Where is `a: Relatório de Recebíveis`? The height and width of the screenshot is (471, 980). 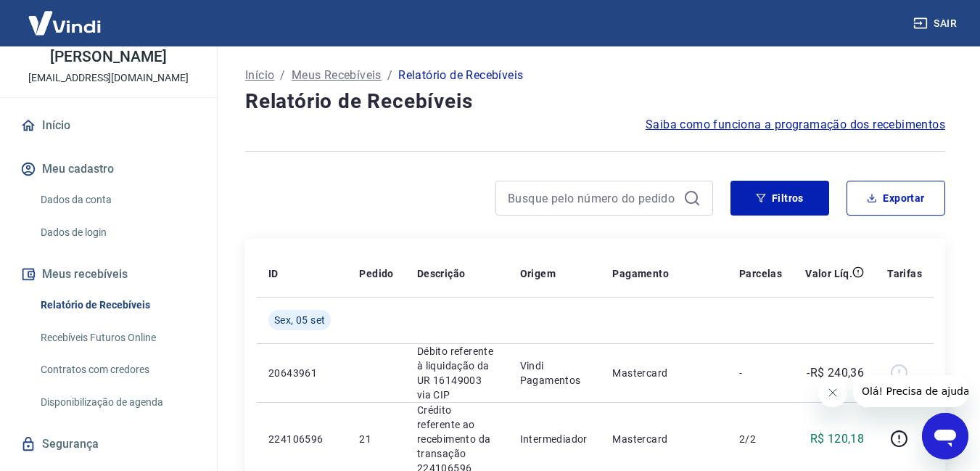
a: Relatório de Recebíveis is located at coordinates (116, 304).